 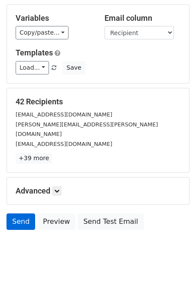 What do you see at coordinates (98, 191) in the screenshot?
I see `h5: Advanced` at bounding box center [98, 191].